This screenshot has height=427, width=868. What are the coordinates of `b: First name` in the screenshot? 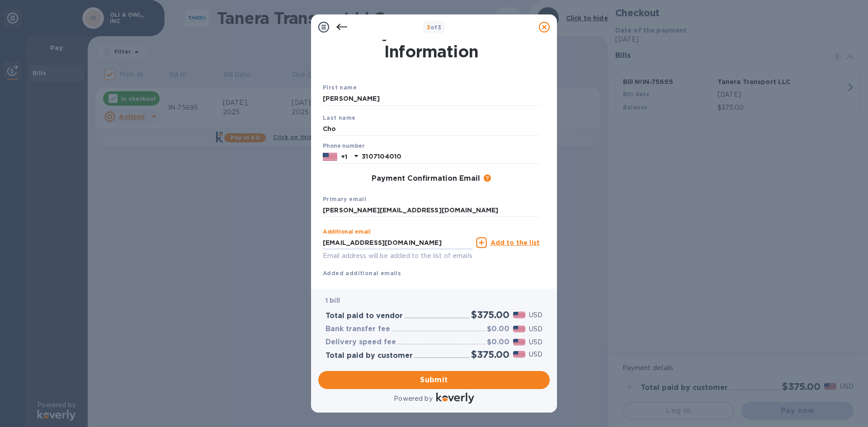 It's located at (340, 87).